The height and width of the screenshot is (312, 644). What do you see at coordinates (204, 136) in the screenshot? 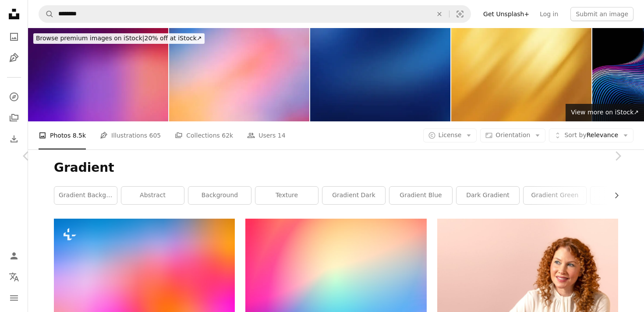
I see `a: Collections 62k` at bounding box center [204, 136].